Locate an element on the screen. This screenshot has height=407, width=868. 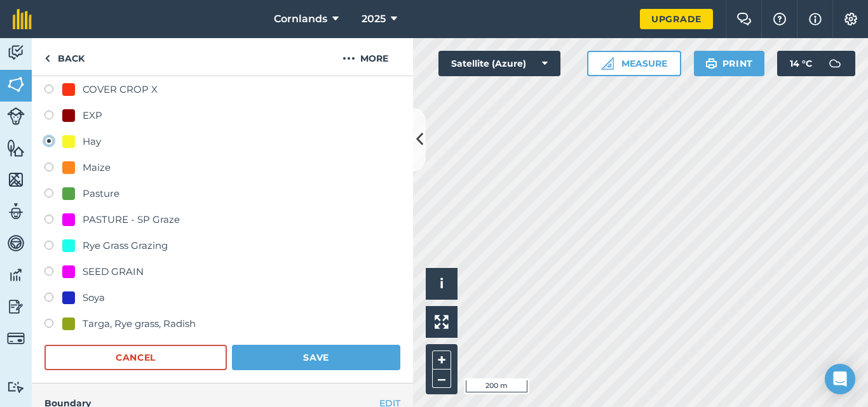
div: EXP is located at coordinates (93, 115).